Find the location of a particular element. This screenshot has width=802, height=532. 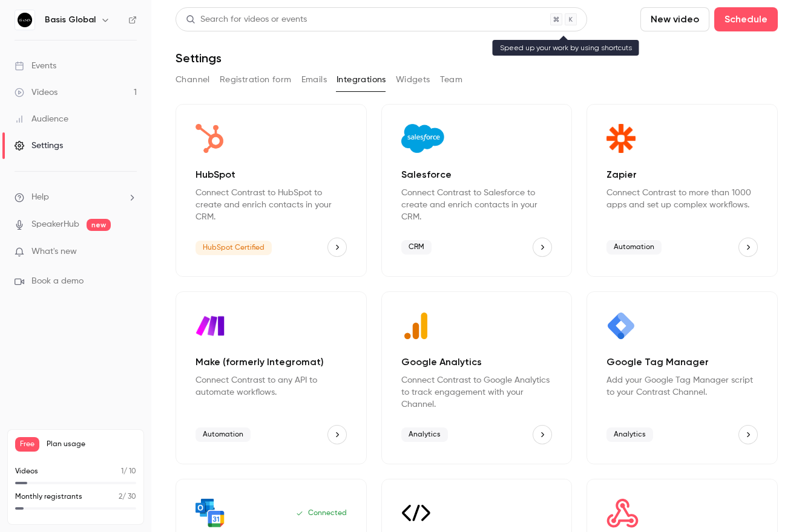

span: Plan usage is located at coordinates (91, 444).